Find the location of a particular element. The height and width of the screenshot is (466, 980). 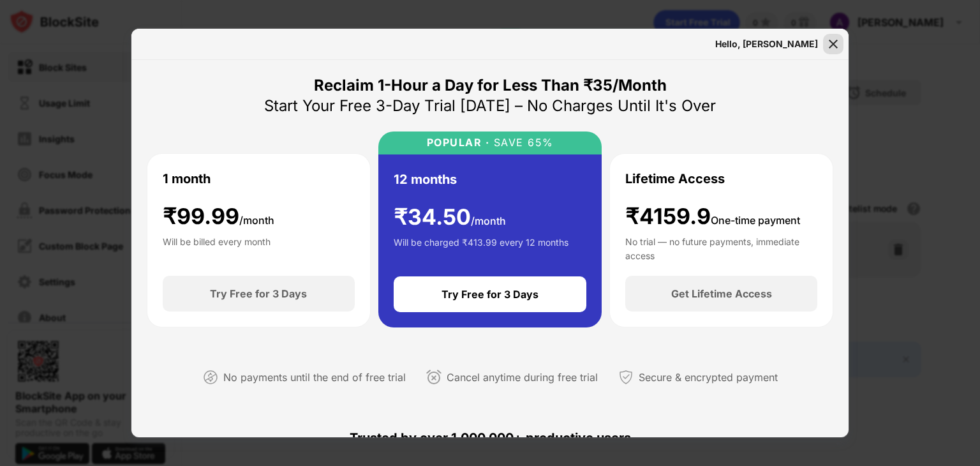

img: cancel-anytime is located at coordinates (434, 377).